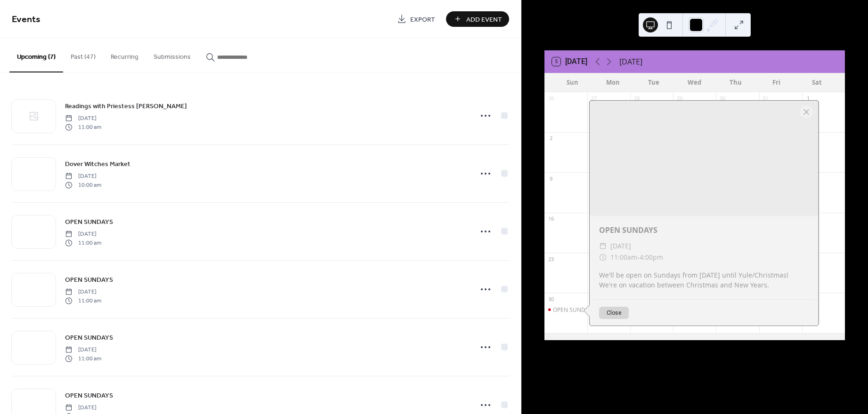  I want to click on div: 16, so click(551, 219).